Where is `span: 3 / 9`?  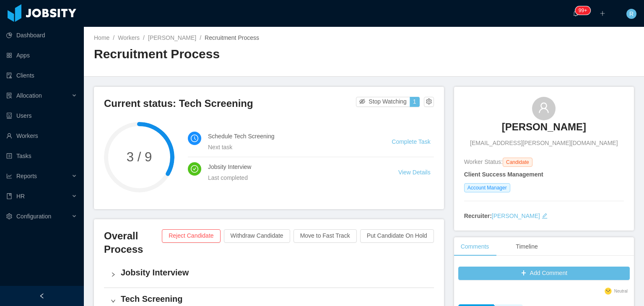
span: 3 / 9 is located at coordinates (140, 156).